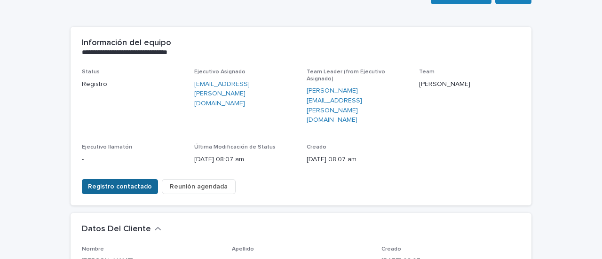 The width and height of the screenshot is (602, 259). Describe the element at coordinates (120, 187) in the screenshot. I see `button: Registro contactado` at that location.